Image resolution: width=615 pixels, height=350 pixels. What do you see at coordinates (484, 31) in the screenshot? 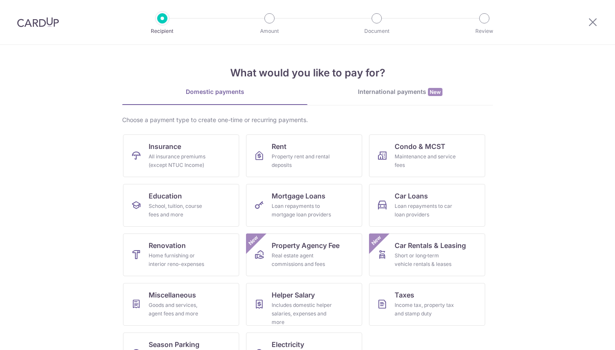
I see `p: Review` at bounding box center [484, 31].